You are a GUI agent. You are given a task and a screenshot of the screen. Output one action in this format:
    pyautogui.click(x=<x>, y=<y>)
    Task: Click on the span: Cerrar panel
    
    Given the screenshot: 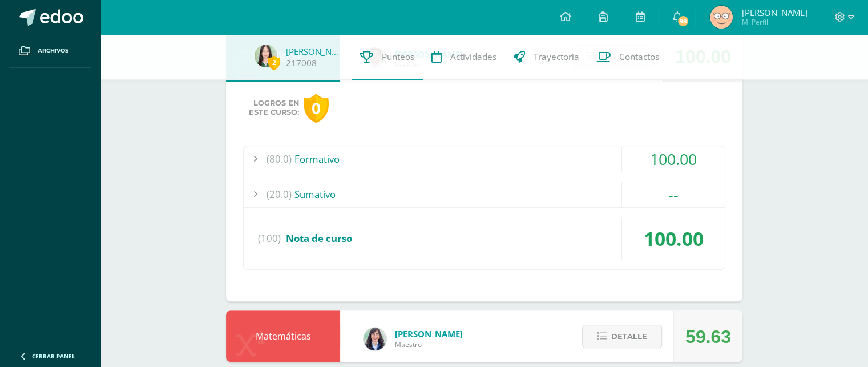 What is the action you would take?
    pyautogui.click(x=54, y=356)
    